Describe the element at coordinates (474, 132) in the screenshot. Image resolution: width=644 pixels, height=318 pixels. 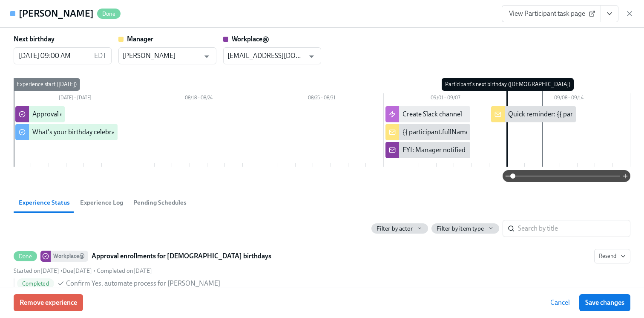
I see `div: {{ participant.fullName }}'s upcoming birthday 🥳` at that location.